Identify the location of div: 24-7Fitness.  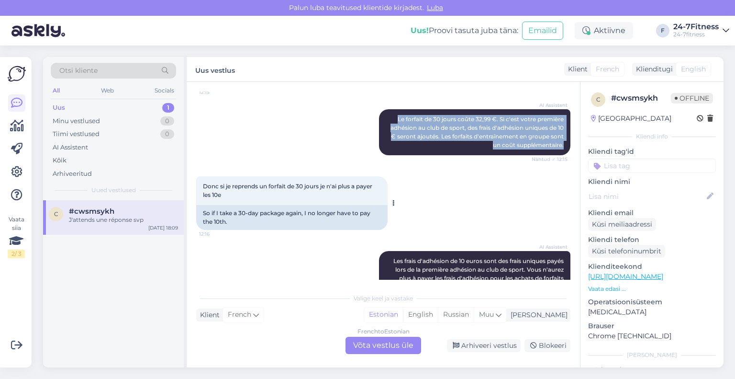
(696, 27).